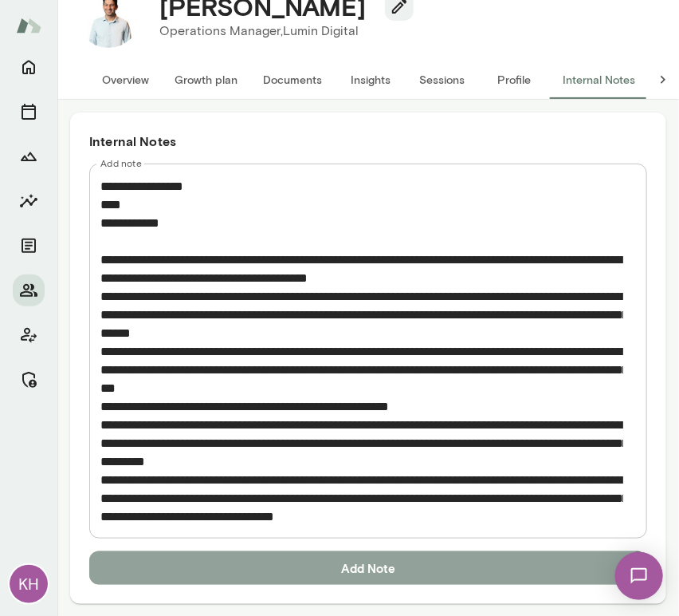 Image resolution: width=679 pixels, height=616 pixels. What do you see at coordinates (29, 335) in the screenshot?
I see `button: Client app` at bounding box center [29, 335].